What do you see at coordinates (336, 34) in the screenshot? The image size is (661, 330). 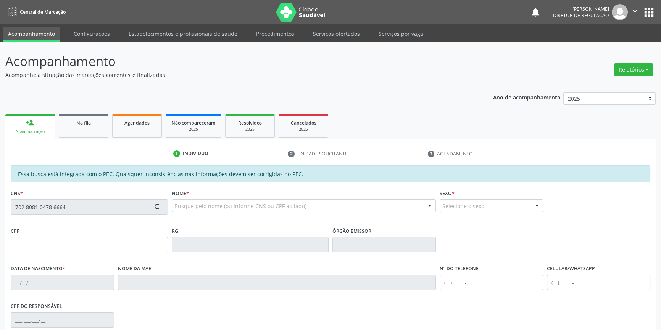 I see `a: Serviços ofertados` at bounding box center [336, 34].